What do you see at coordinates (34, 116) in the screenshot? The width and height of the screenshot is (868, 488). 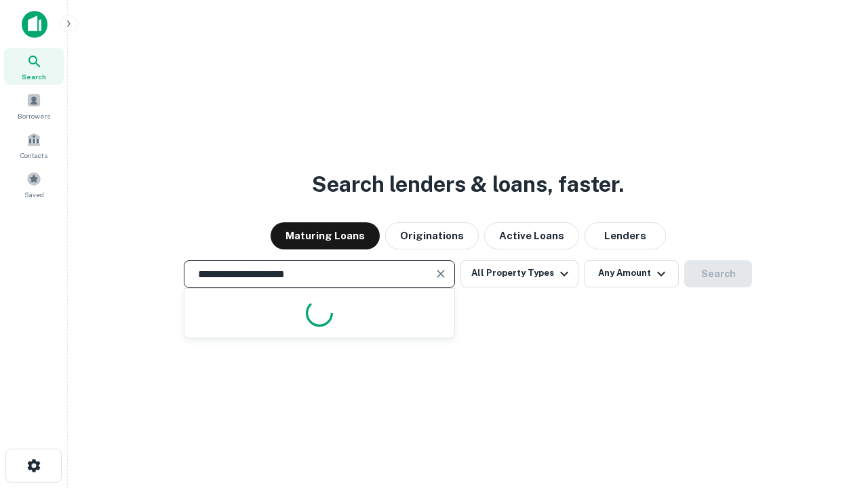 I see `span: Borrowers` at bounding box center [34, 116].